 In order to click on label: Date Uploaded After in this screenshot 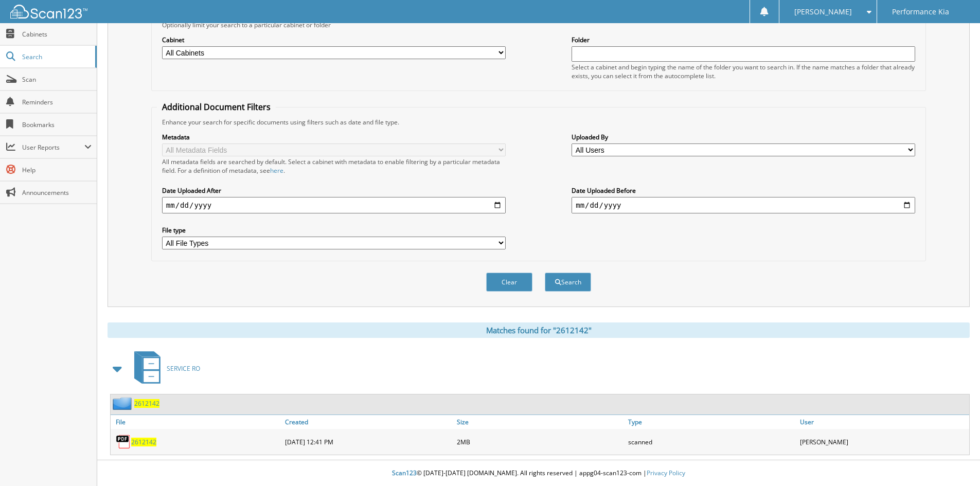, I will do `click(334, 190)`.